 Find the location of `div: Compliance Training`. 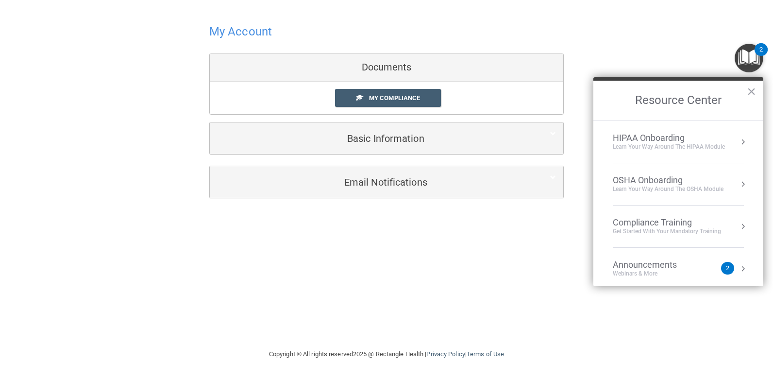

div: Compliance Training is located at coordinates (667, 222).